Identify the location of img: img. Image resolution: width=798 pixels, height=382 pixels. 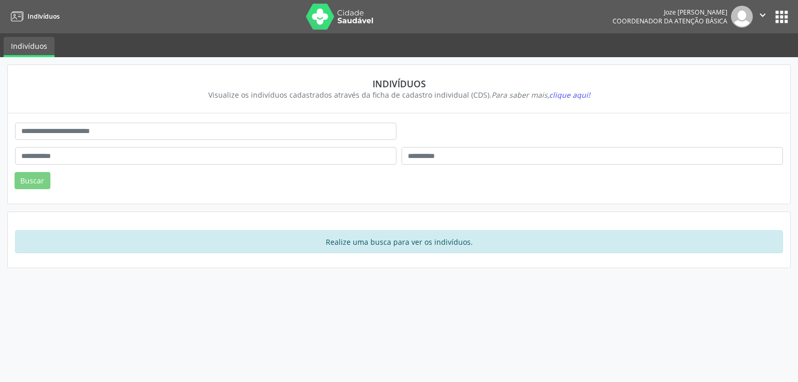
(742, 17).